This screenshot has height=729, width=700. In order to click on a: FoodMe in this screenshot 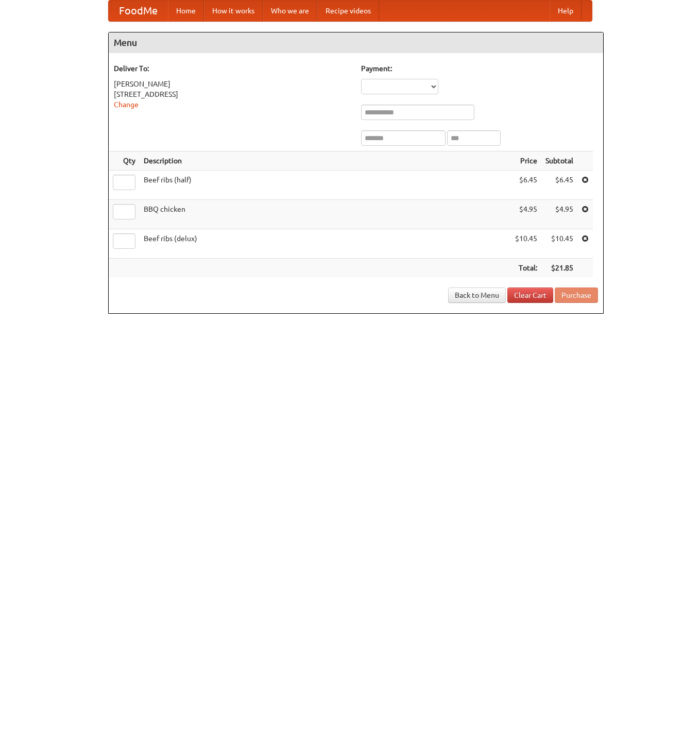, I will do `click(138, 11)`.